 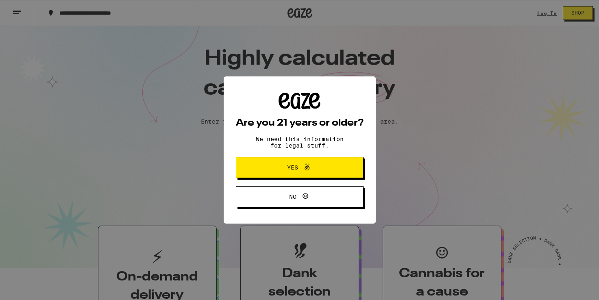 What do you see at coordinates (292, 168) in the screenshot?
I see `span: Yes` at bounding box center [292, 168].